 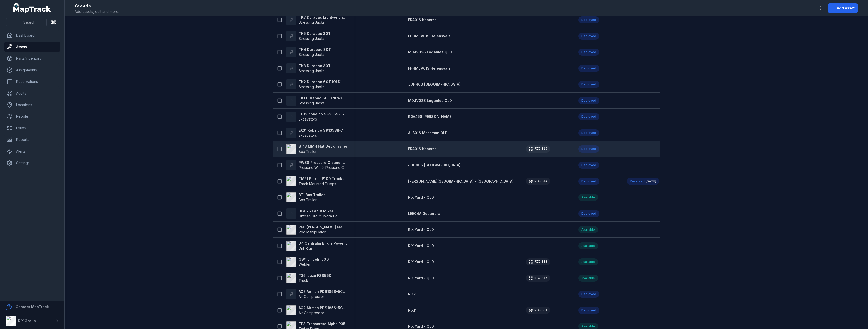 I want to click on a: TK3 Durapac 30TStressing Jacks, so click(x=308, y=68).